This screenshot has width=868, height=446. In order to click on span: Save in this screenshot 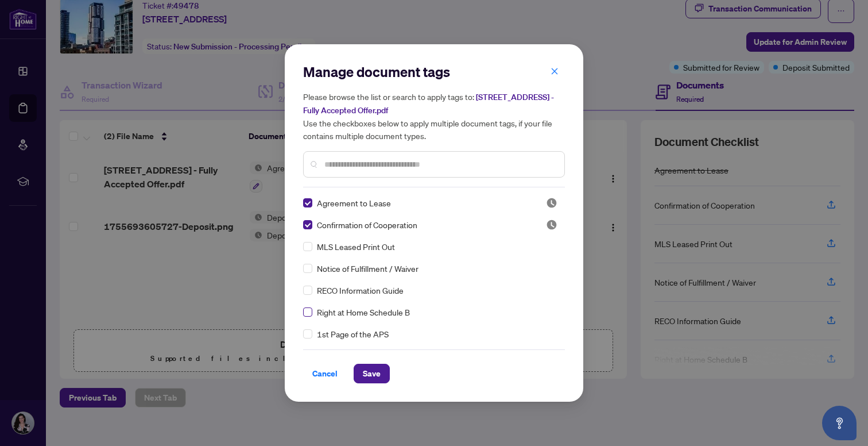, I will do `click(372, 373)`.